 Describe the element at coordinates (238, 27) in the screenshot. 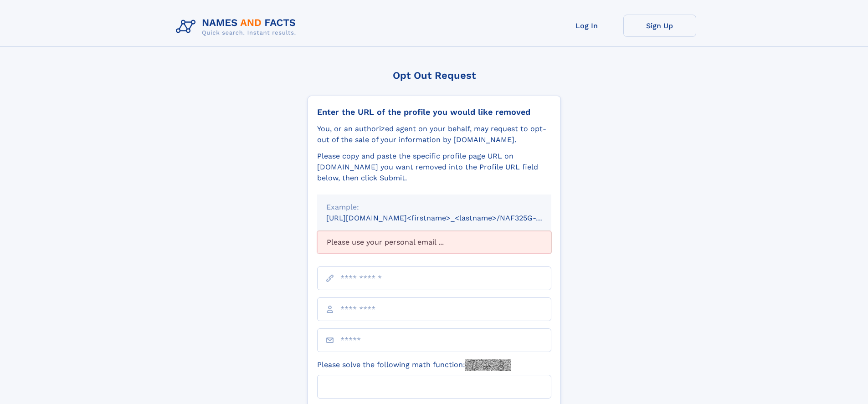

I see `img: Logo Names and Facts` at that location.